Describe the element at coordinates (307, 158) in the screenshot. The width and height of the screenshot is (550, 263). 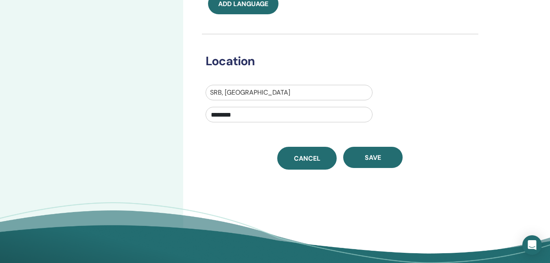
I see `a: Cancel` at that location.